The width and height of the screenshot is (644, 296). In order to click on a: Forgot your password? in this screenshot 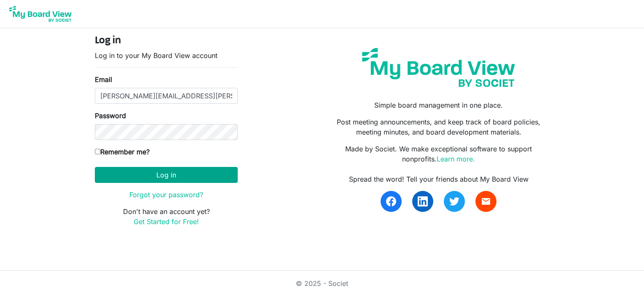, I will do `click(166, 195)`.